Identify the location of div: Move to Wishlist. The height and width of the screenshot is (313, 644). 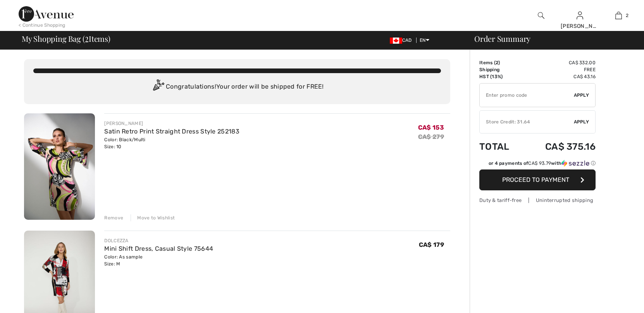
(152, 218).